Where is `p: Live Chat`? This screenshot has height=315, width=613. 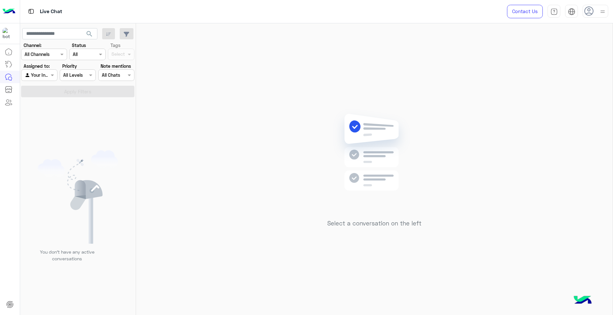 p: Live Chat is located at coordinates (51, 11).